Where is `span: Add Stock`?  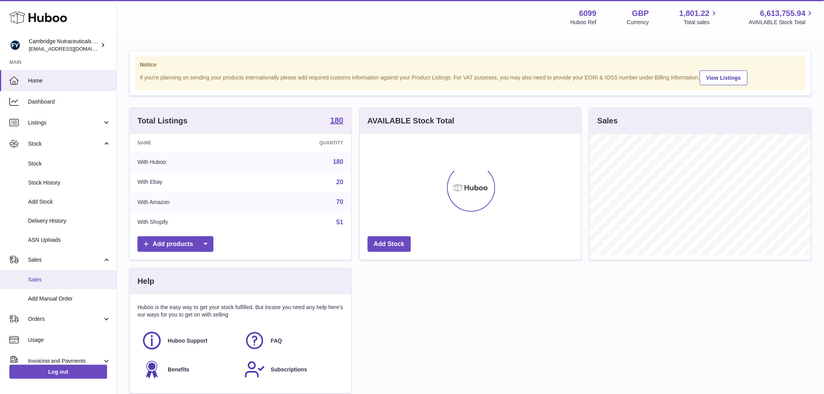 span: Add Stock is located at coordinates (69, 202).